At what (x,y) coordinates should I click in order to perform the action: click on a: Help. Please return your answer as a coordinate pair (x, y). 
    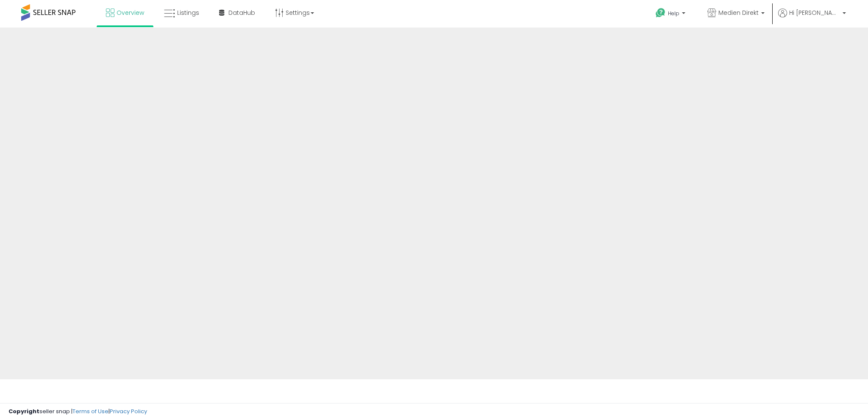
    Looking at the image, I should click on (671, 14).